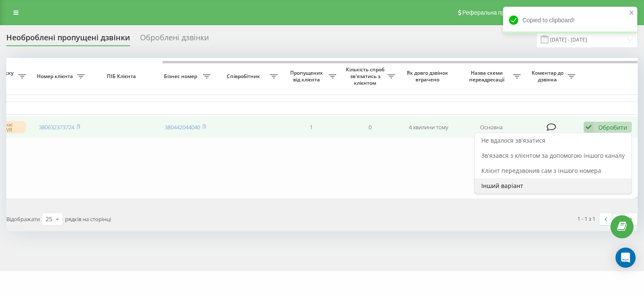 The height and width of the screenshot is (295, 644). Describe the element at coordinates (613, 127) in the screenshot. I see `div: Обробити` at that location.